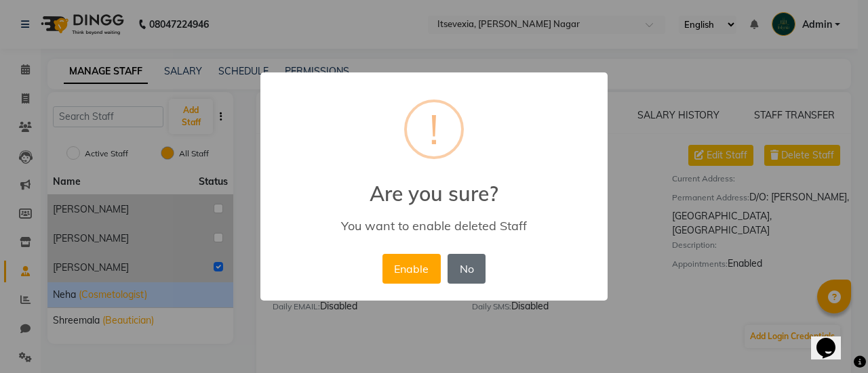  What do you see at coordinates (467, 269) in the screenshot?
I see `button: No` at bounding box center [467, 269].